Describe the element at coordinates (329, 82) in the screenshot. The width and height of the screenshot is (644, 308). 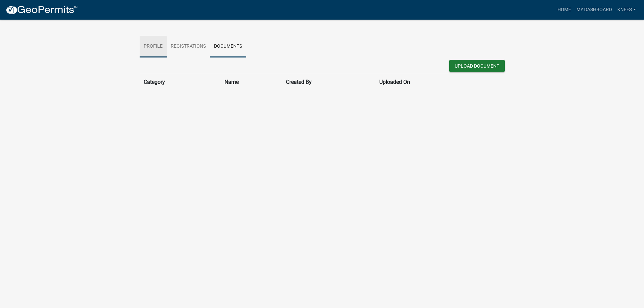
I see `th: Created By` at that location.